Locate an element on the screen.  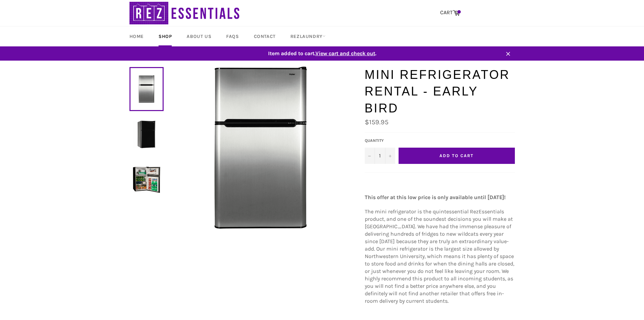
a: CART is located at coordinates (450, 13).